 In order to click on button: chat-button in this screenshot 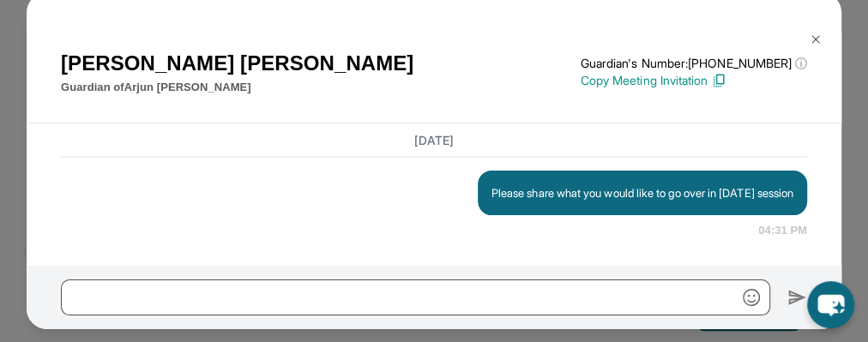, I will do `click(830, 304)`.